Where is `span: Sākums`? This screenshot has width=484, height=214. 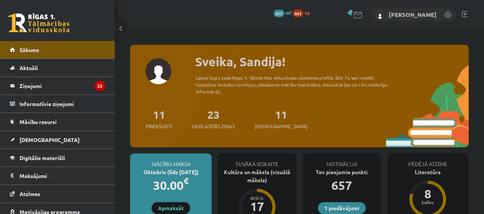 span: Sākums is located at coordinates (29, 50).